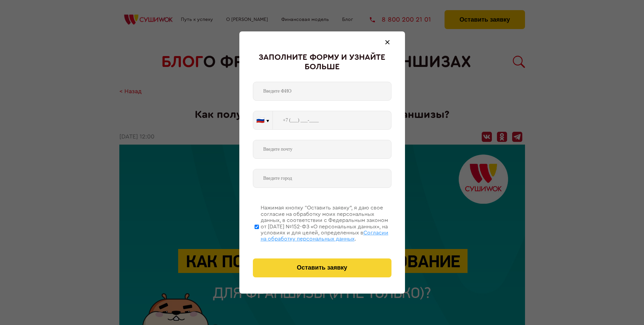 Image resolution: width=644 pixels, height=325 pixels. Describe the element at coordinates (324, 236) in the screenshot. I see `span: Согласии на обработку персональных данных` at that location.